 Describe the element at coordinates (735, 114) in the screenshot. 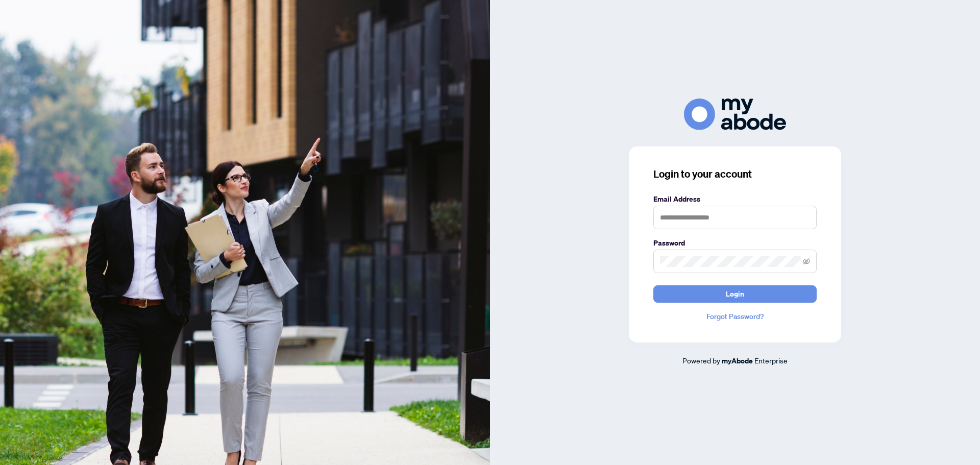

I see `img: ma-logo` at that location.